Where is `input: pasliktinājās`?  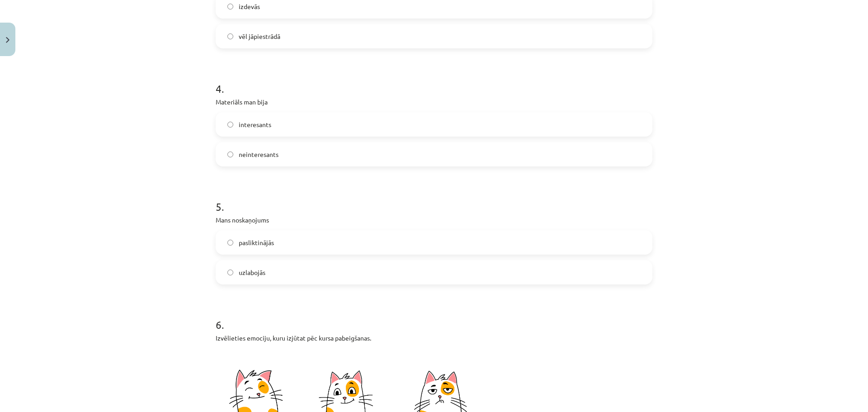 input: pasliktinājās is located at coordinates (230, 243).